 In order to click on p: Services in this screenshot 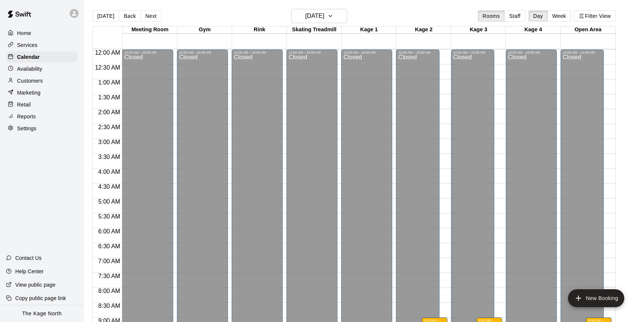, I will do `click(27, 45)`.